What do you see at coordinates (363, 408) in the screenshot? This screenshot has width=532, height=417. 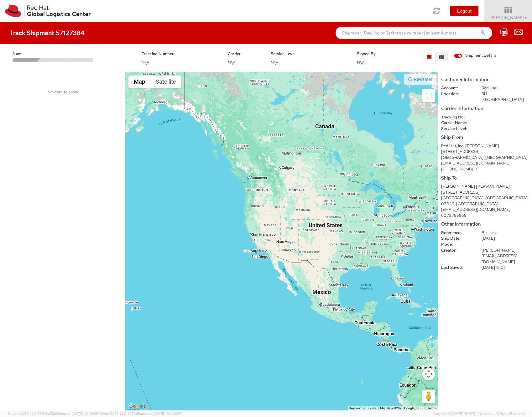 I see `button: Keyboard shortcuts` at bounding box center [363, 408].